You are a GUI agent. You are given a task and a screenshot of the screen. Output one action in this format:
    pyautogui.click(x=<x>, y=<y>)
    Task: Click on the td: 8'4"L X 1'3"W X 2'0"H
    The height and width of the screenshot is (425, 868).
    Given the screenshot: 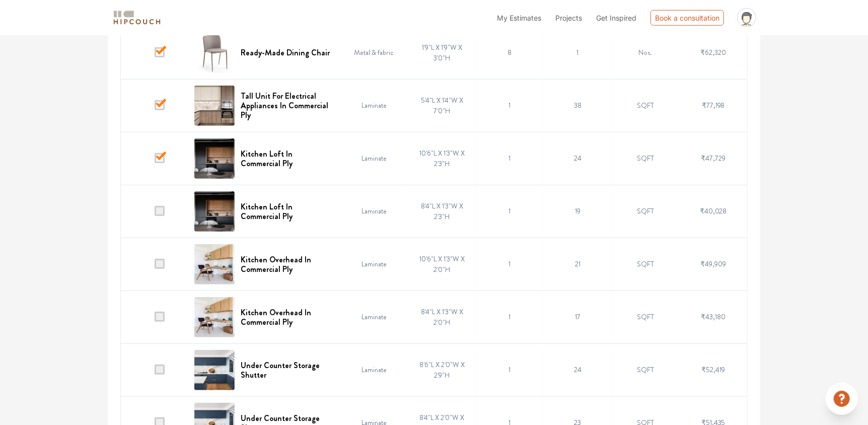 What is the action you would take?
    pyautogui.click(x=442, y=317)
    